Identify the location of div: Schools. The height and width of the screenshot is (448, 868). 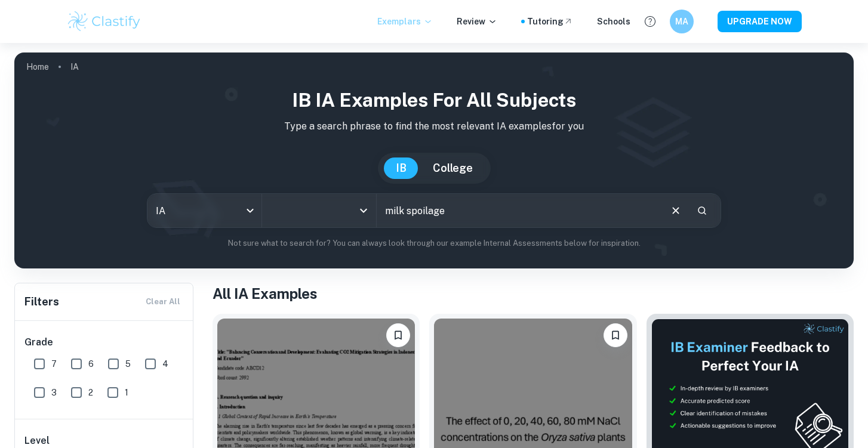
(614, 22).